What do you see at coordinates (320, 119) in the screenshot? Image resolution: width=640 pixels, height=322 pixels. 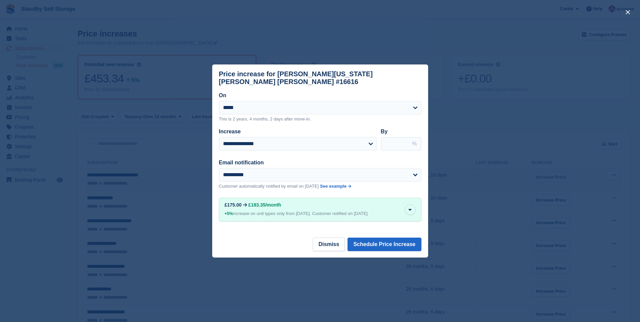 I see `p: This is 2 years, 4 months, 2 days after move-in.` at bounding box center [320, 119].